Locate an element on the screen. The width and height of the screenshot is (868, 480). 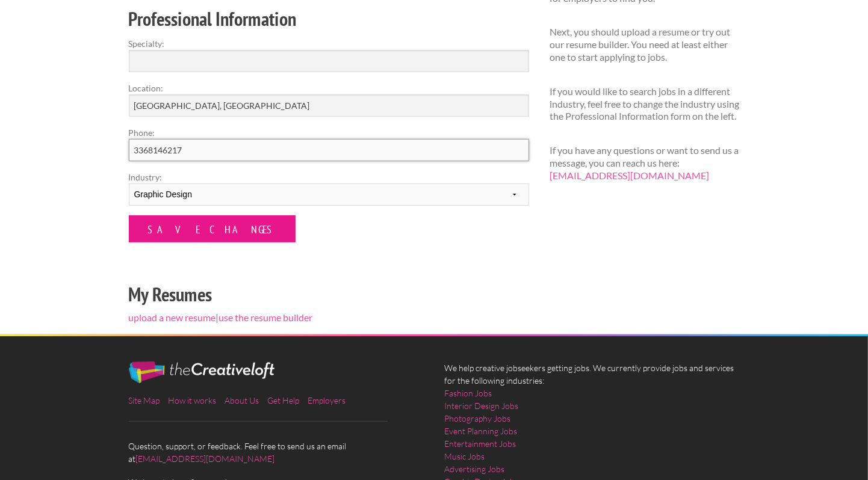
input: e.g. New York, NY is located at coordinates (329, 105).